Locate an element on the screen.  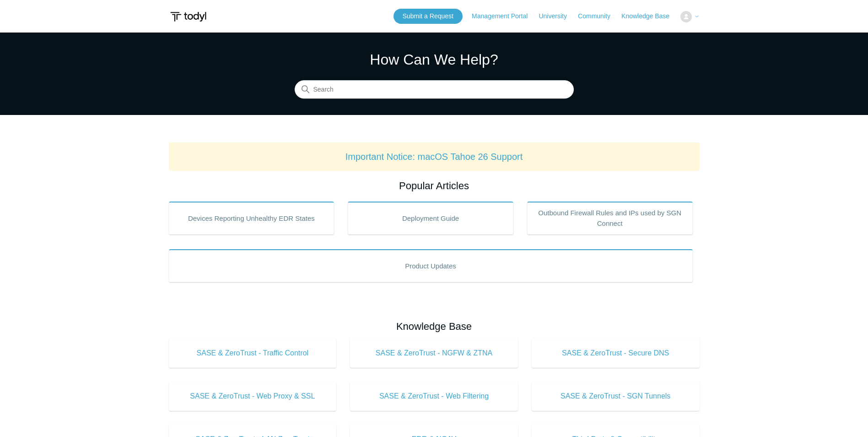
a: SASE & ZeroTrust - Web Proxy & SSL is located at coordinates (253, 396).